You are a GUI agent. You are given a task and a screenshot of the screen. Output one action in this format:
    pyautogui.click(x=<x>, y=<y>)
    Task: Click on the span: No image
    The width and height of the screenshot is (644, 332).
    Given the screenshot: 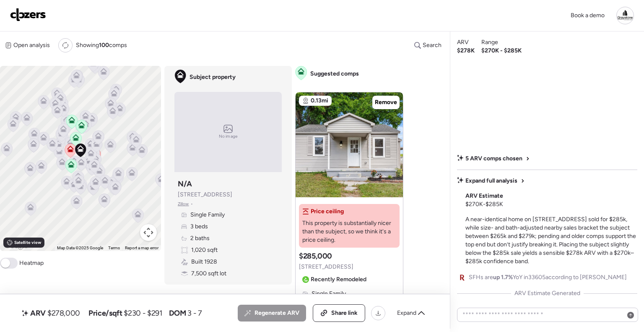 What is the action you would take?
    pyautogui.click(x=229, y=137)
    